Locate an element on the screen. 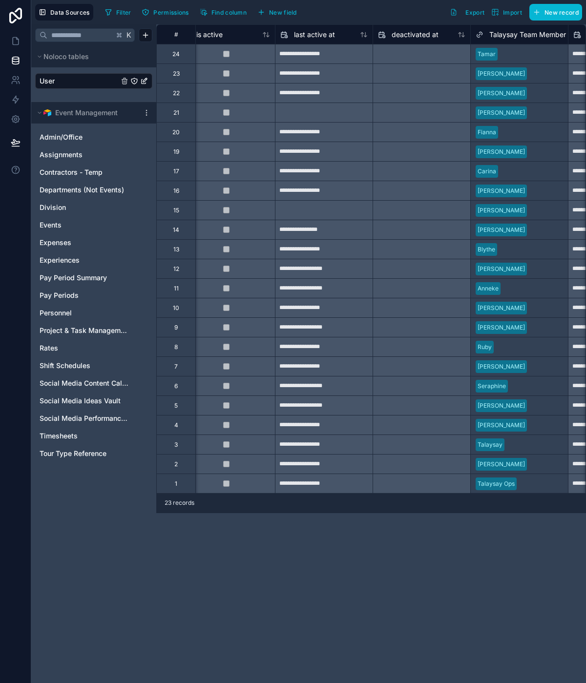 Image resolution: width=586 pixels, height=683 pixels. span: Contractors - Temp is located at coordinates (71, 172).